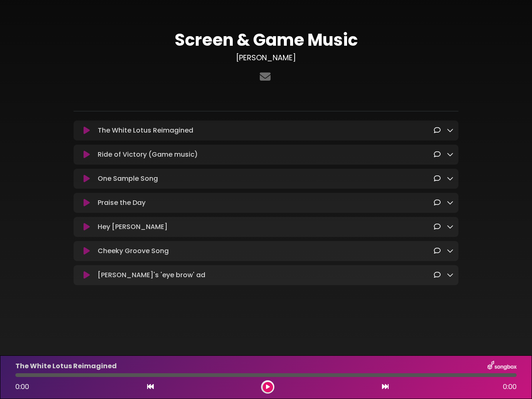  I want to click on p: Cheeky Groove Song, so click(133, 251).